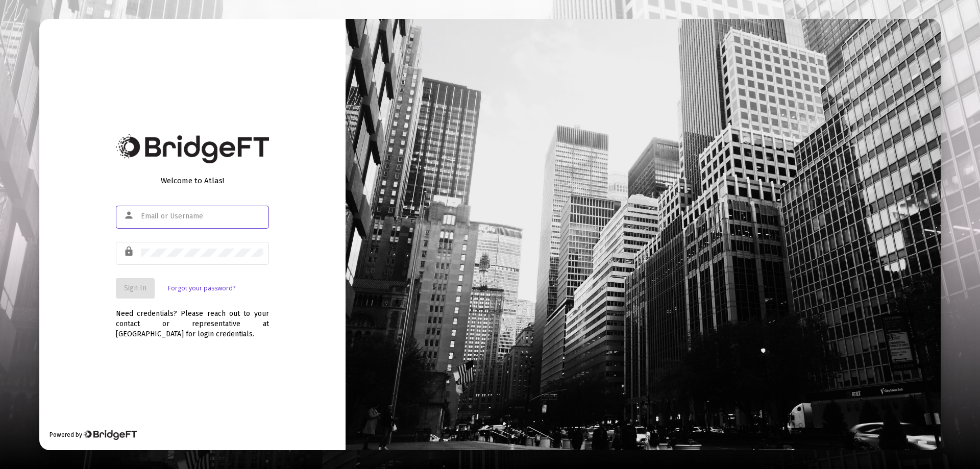 This screenshot has width=980, height=469. What do you see at coordinates (135, 289) in the screenshot?
I see `button: Sign In` at bounding box center [135, 289].